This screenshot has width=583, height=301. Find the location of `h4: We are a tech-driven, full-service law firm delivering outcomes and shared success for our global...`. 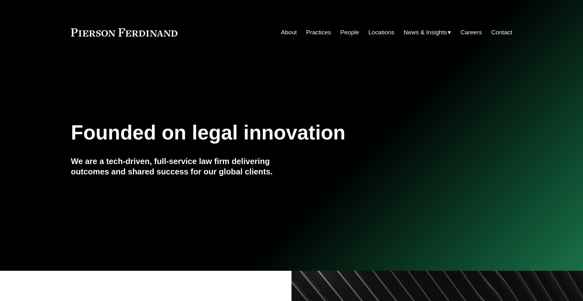

h4: We are a tech-driven, full-service law firm delivering outcomes and shared success for our global... is located at coordinates (181, 166).